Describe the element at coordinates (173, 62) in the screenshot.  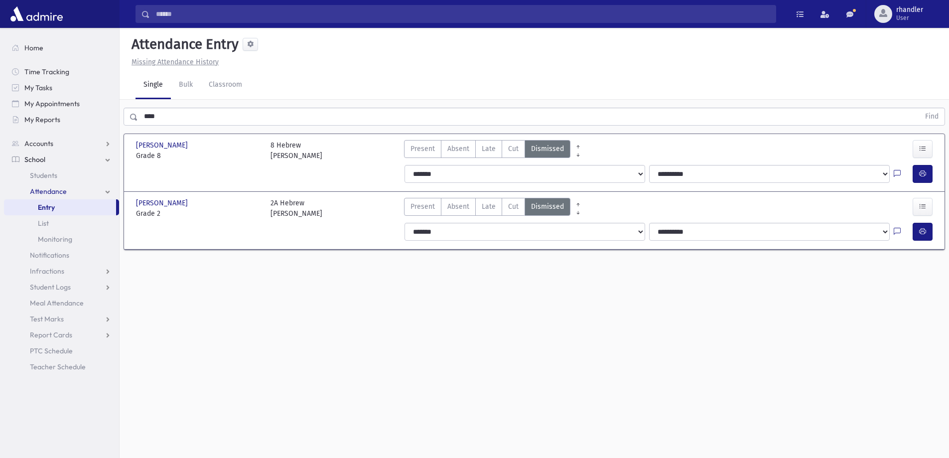
I see `a: Missing Attendance History` at that location.